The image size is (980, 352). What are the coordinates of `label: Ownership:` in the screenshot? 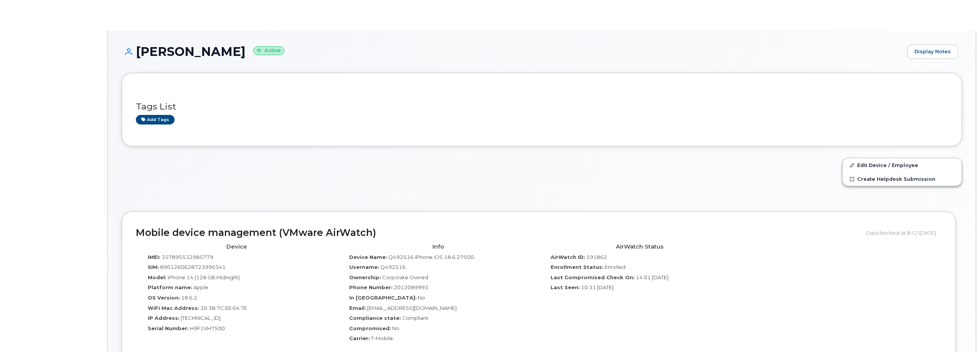 It's located at (365, 277).